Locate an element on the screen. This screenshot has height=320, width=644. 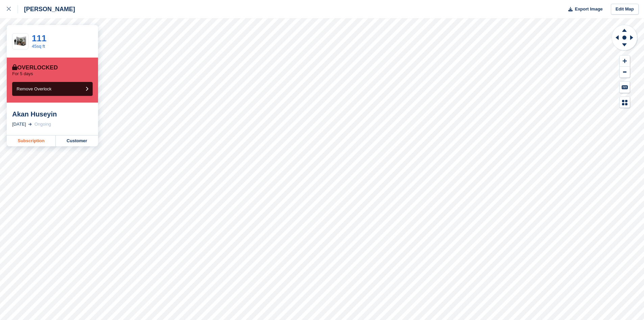
div: Overlocked is located at coordinates (35, 68).